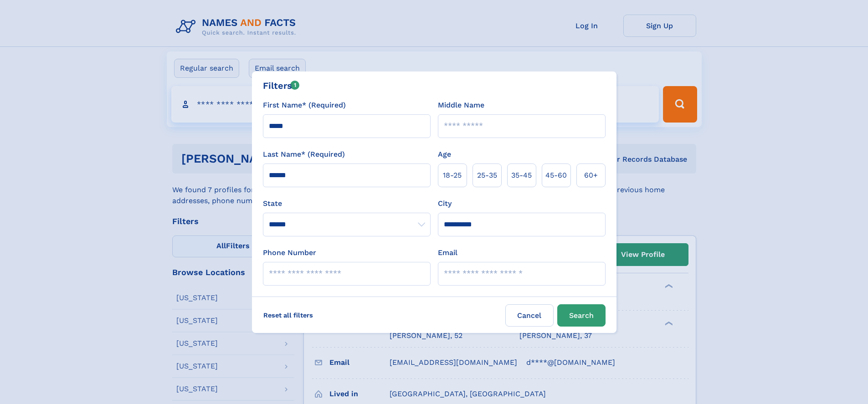 This screenshot has height=404, width=868. What do you see at coordinates (288, 315) in the screenshot?
I see `label: Reset all filters` at bounding box center [288, 315].